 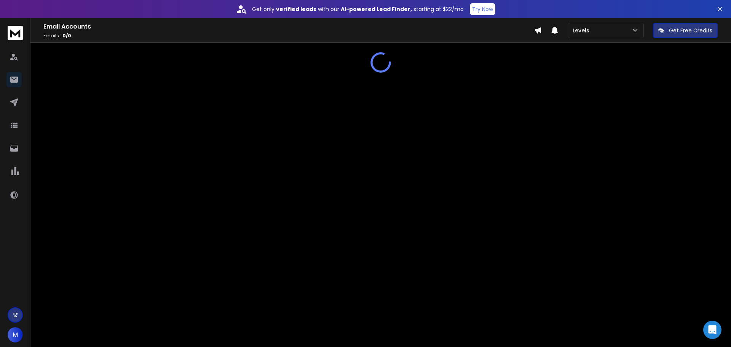 What do you see at coordinates (15, 33) in the screenshot?
I see `img: logo` at bounding box center [15, 33].